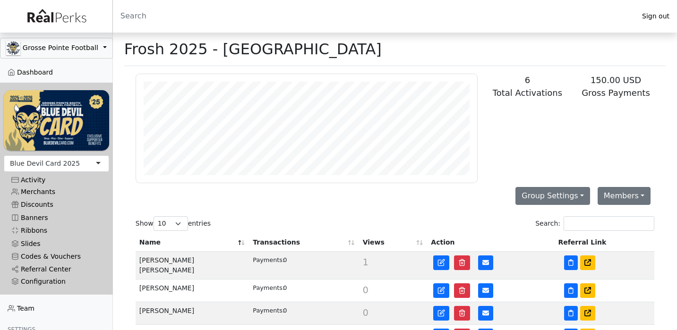  What do you see at coordinates (605, 243) in the screenshot?
I see `th: Referral Link` at bounding box center [605, 243].